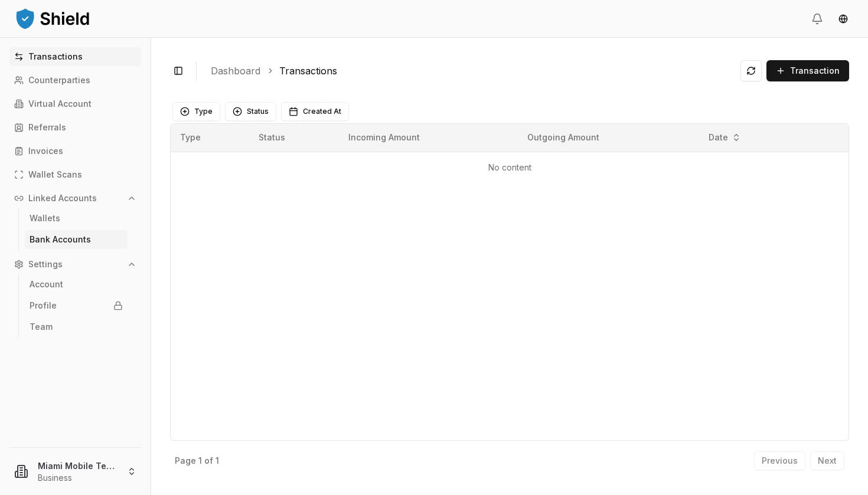 Image resolution: width=868 pixels, height=495 pixels. Describe the element at coordinates (509, 167) in the screenshot. I see `p: No content` at that location.